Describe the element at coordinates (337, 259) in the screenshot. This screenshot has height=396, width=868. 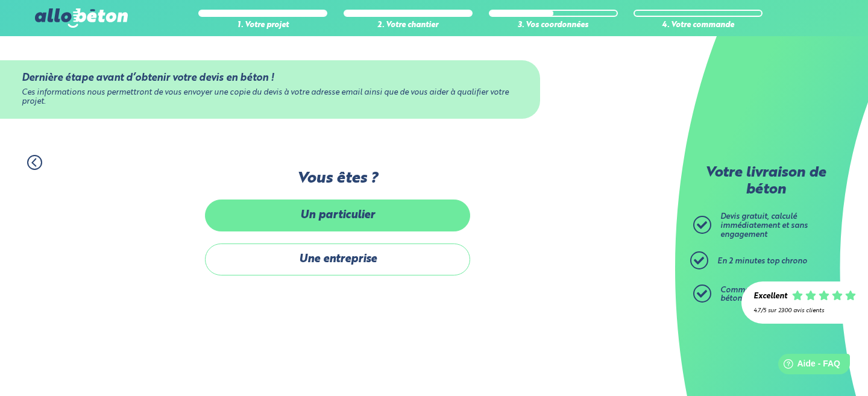
I see `label: Une entreprise` at that location.